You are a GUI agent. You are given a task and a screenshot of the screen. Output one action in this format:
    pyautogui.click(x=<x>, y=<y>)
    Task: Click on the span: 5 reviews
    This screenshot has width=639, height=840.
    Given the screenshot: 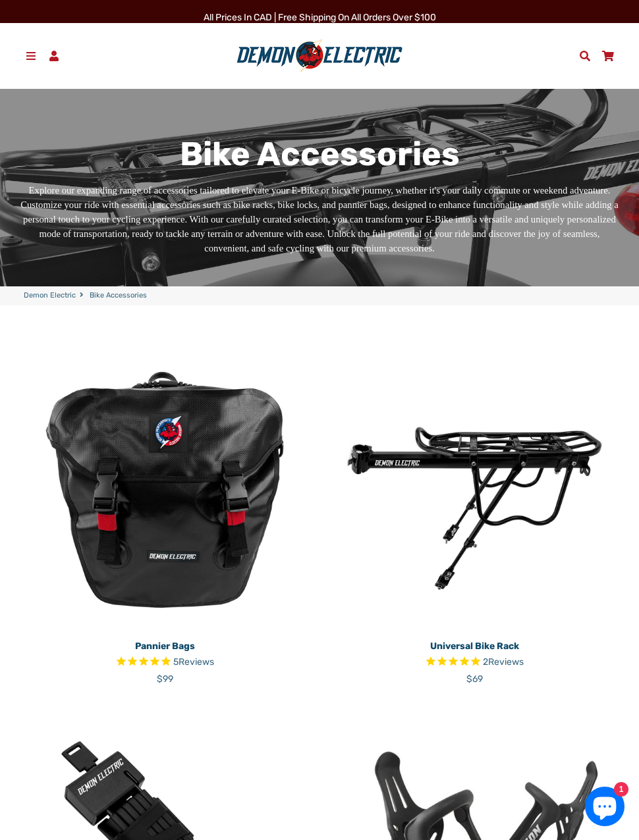 What is the action you would take?
    pyautogui.click(x=194, y=661)
    